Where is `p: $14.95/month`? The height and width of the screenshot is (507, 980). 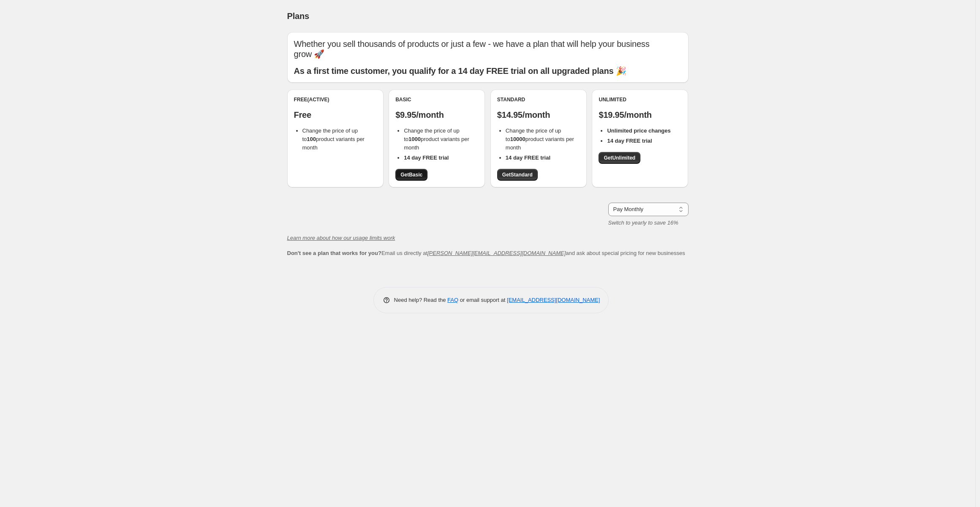 p: $14.95/month is located at coordinates (539, 115).